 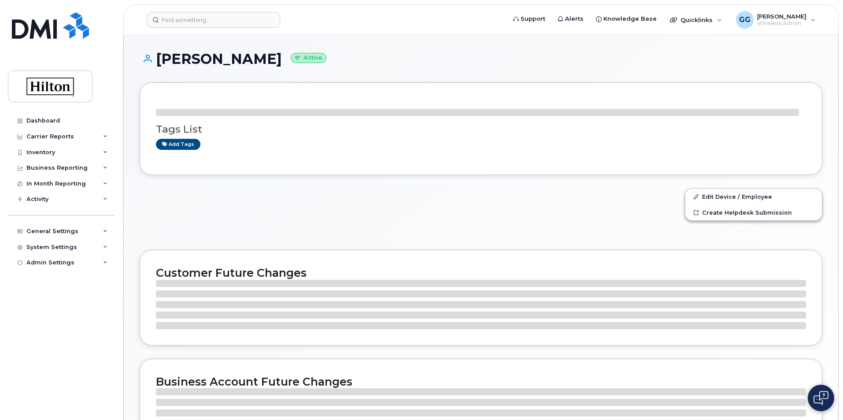 I want to click on small: Active, so click(x=308, y=58).